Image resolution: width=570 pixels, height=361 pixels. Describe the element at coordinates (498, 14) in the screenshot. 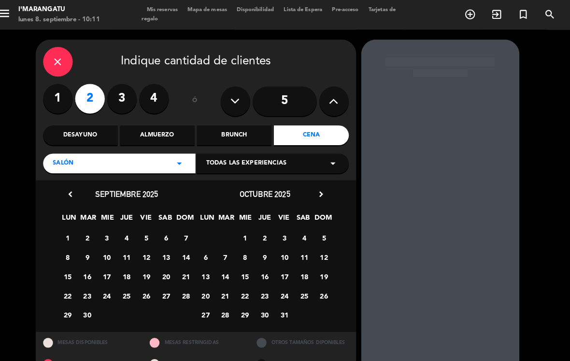

I see `span: WALK IN` at that location.